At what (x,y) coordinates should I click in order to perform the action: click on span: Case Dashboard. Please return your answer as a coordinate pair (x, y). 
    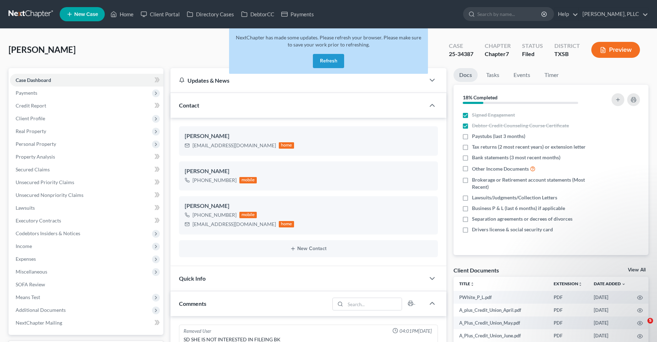
    Looking at the image, I should click on (33, 80).